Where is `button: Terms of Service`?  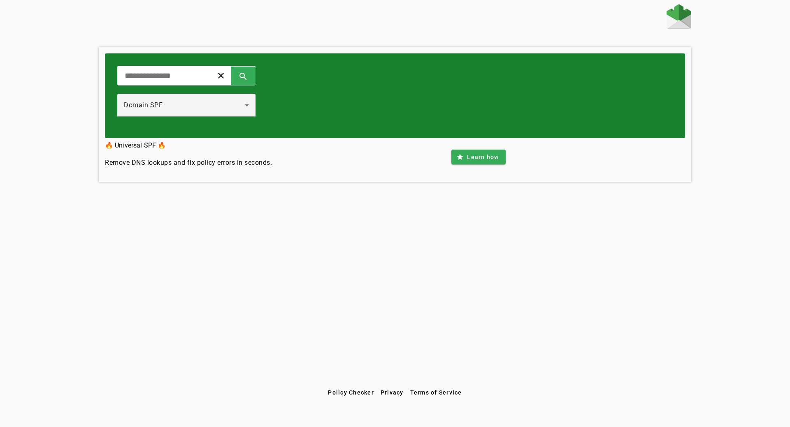
button: Terms of Service is located at coordinates (436, 393).